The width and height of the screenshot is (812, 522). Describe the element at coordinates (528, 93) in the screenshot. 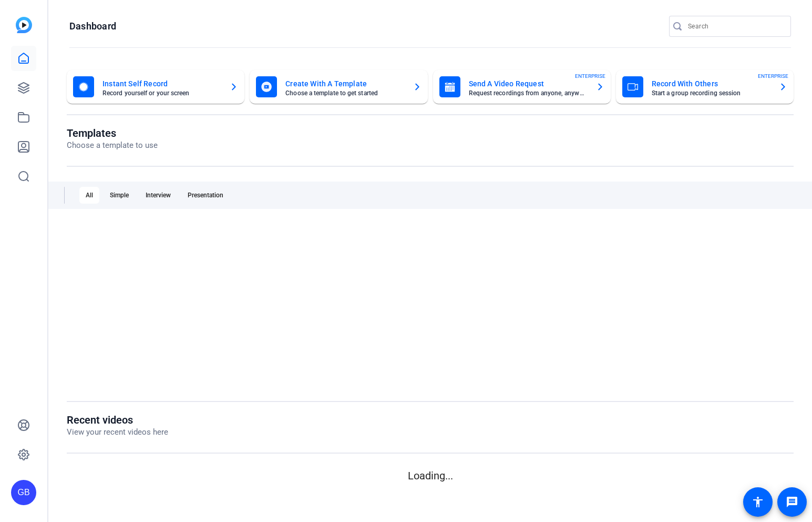

I see `mat-card-subtitle: Request recordings from anyone, anywhere` at that location.